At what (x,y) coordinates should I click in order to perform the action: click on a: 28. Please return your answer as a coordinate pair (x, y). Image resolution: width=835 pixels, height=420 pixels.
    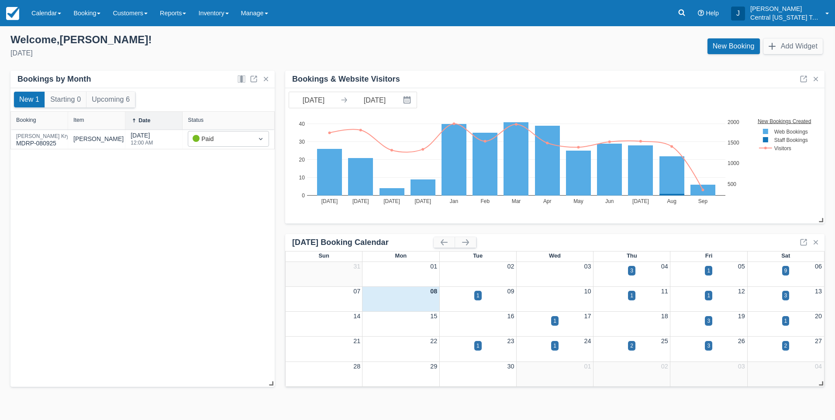
    Looking at the image, I should click on (357, 366).